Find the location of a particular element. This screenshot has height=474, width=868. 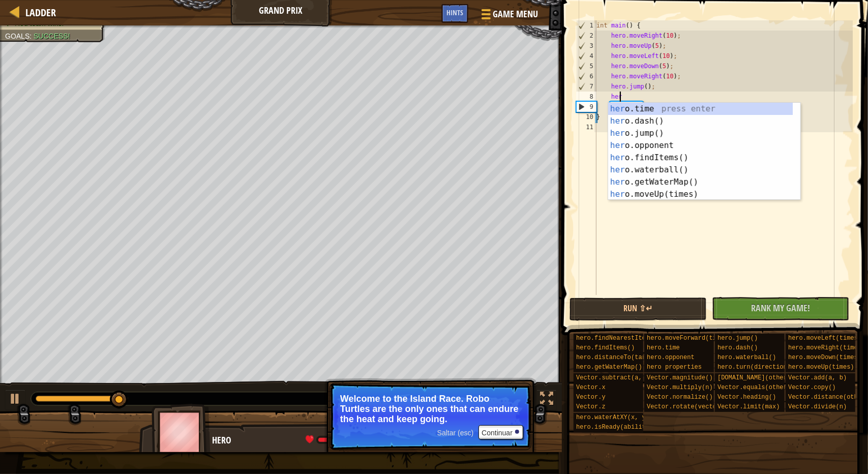

div: 5 is located at coordinates (587, 66).